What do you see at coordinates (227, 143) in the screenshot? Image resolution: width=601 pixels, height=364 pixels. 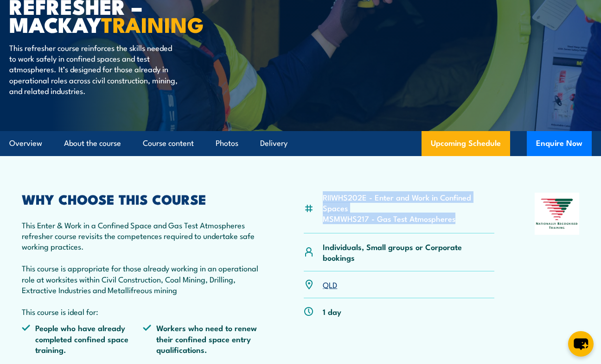 I see `a: Photos` at bounding box center [227, 143].